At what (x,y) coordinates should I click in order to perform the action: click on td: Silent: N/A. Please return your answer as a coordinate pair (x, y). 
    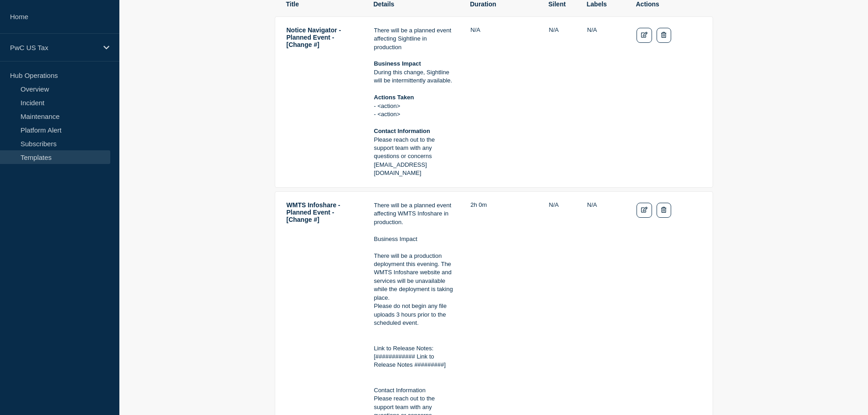
    Looking at the image, I should click on (560, 102).